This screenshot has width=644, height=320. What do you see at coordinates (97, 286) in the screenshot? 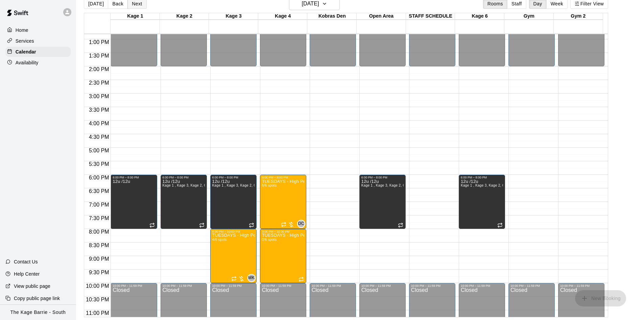
I see `span: 10:00 PM` at bounding box center [97, 286].